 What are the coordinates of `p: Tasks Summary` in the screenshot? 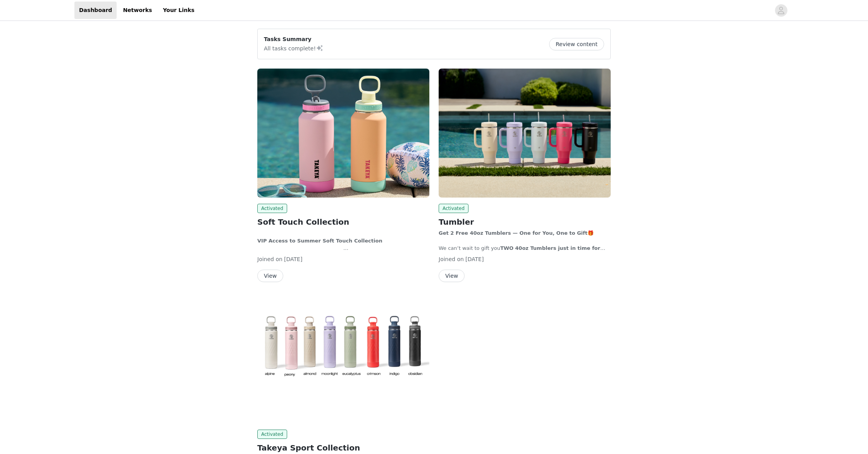 It's located at (294, 39).